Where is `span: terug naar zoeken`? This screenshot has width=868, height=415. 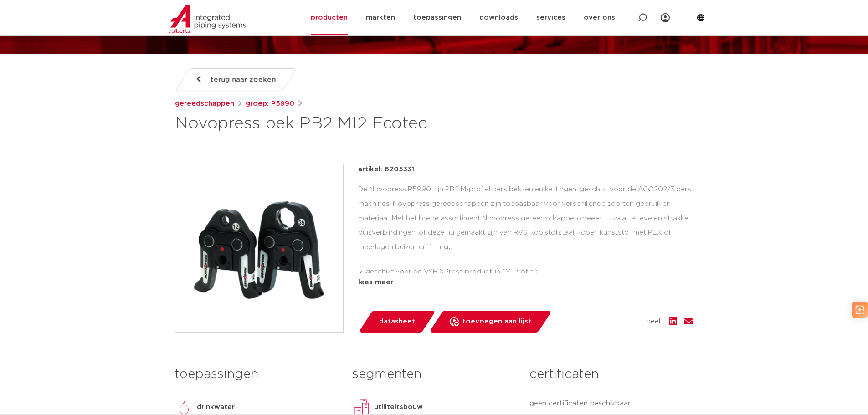 span: terug naar zoeken is located at coordinates (243, 80).